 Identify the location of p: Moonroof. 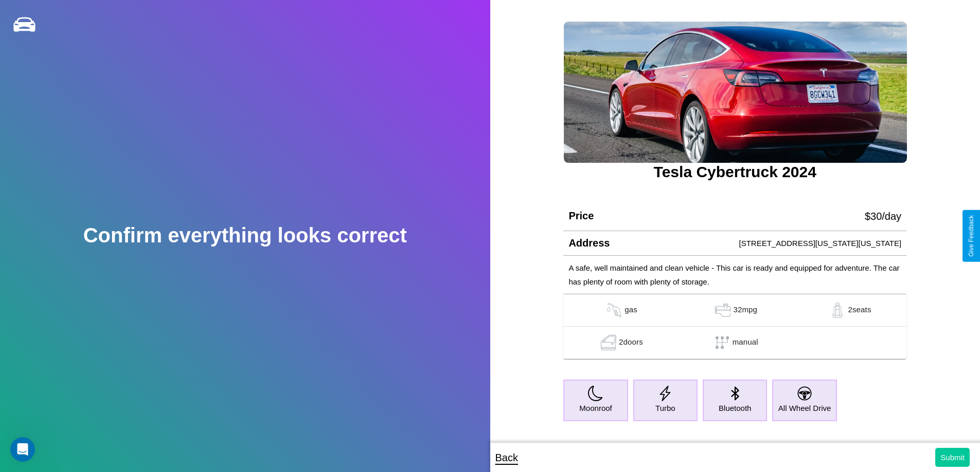
(595, 408).